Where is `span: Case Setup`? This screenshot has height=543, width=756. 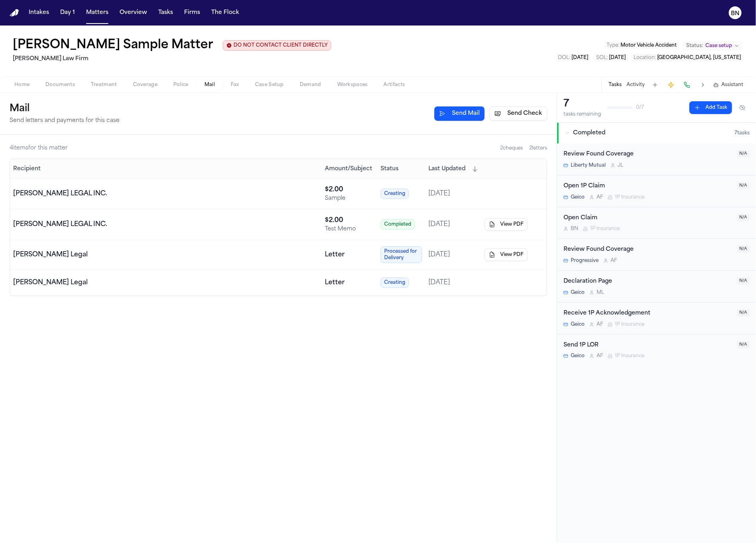
span: Case Setup is located at coordinates (270, 85).